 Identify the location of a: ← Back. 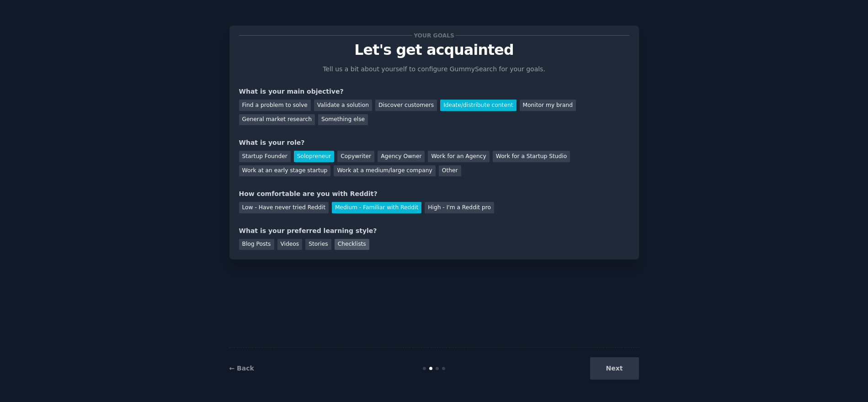
(242, 368).